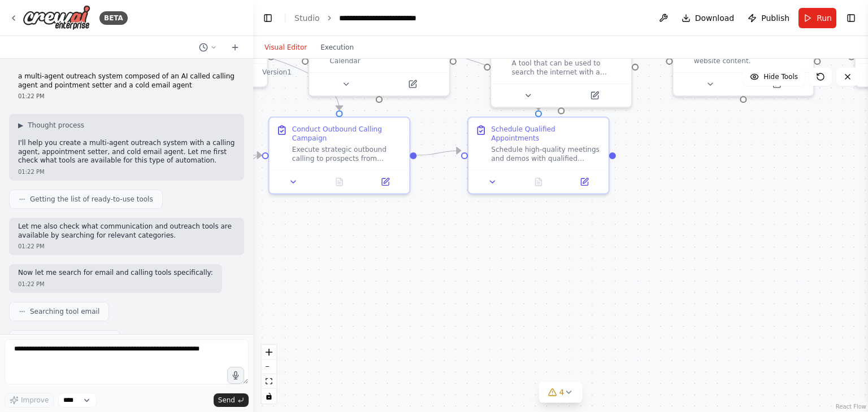 The height and width of the screenshot is (412, 868). I want to click on button: Start a new chat, so click(235, 47).